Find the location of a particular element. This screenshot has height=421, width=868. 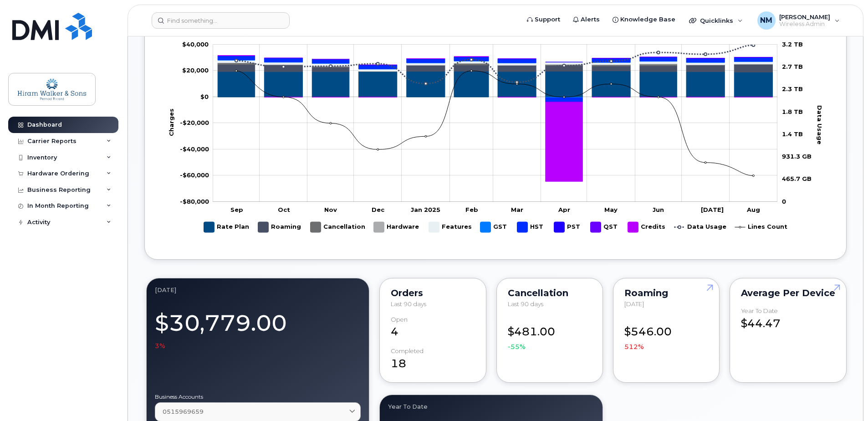

tspan: Jun is located at coordinates (658, 209).